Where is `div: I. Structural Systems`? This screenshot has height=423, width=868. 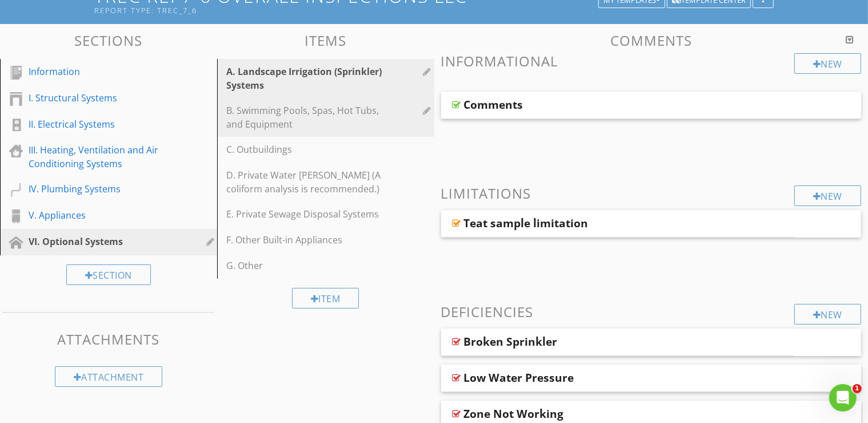
div: I. Structural Systems is located at coordinates (95, 97).